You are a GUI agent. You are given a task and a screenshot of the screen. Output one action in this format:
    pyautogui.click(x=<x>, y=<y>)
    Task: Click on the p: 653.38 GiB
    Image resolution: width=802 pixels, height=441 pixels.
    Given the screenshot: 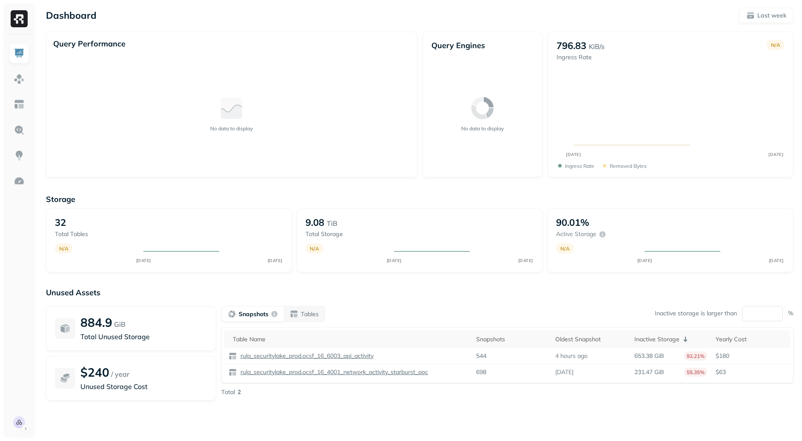 What is the action you would take?
    pyautogui.click(x=650, y=355)
    